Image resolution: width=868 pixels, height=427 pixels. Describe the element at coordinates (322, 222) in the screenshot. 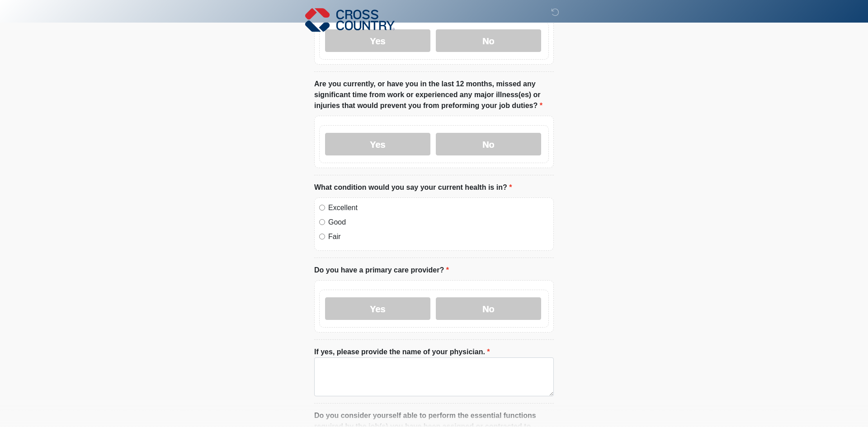

I see `input: Good` at that location.